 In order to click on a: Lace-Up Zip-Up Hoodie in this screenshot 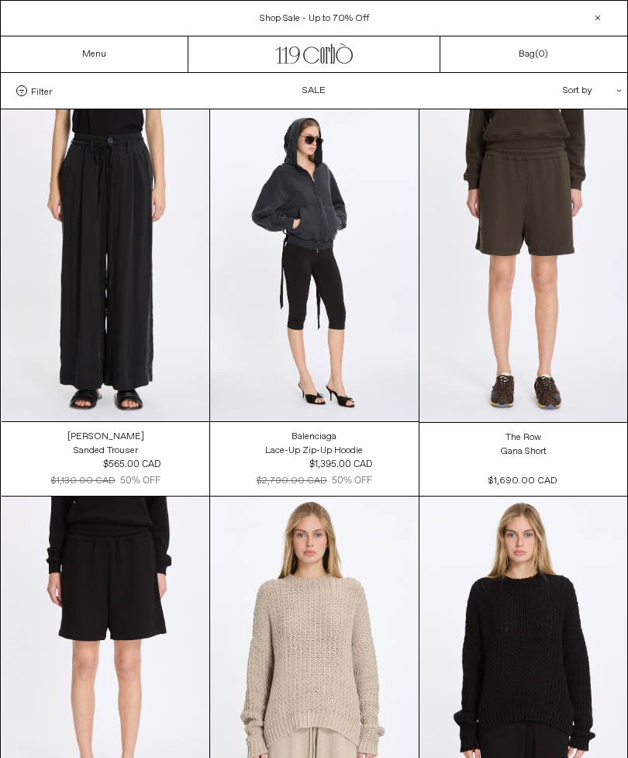, I will do `click(314, 451)`.